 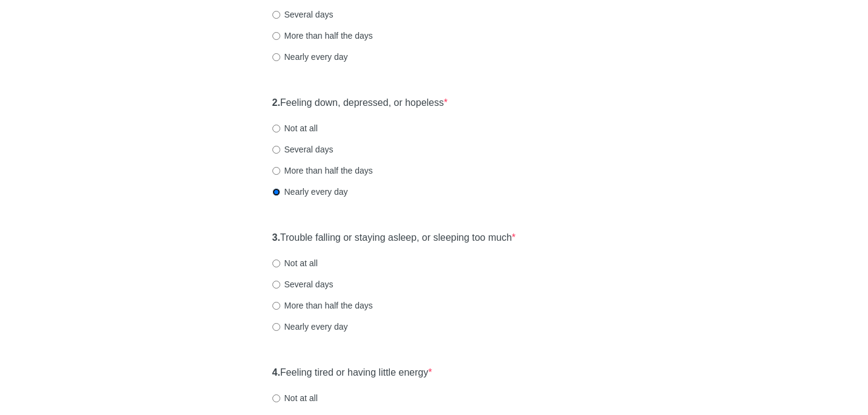 What do you see at coordinates (360, 103) in the screenshot?
I see `label: Feeling down, depressed, or hopeless` at bounding box center [360, 103].